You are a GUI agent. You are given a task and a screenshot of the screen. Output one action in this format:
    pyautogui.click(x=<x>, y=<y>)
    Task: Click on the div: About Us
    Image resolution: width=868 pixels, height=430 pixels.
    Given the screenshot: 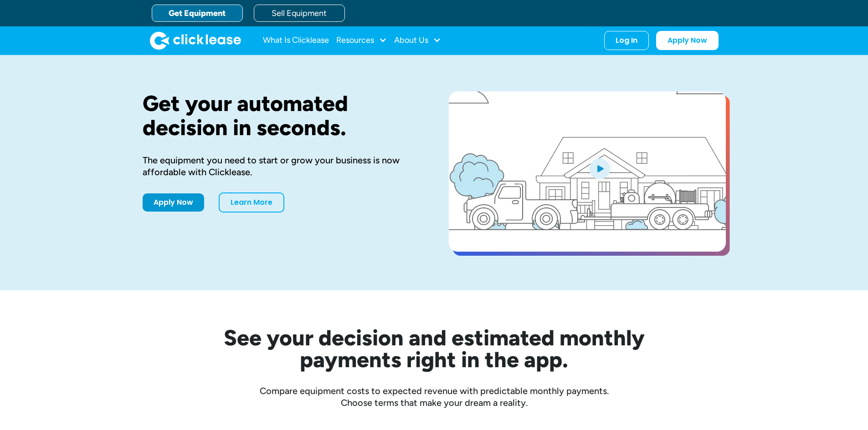 What is the action you would take?
    pyautogui.click(x=418, y=41)
    